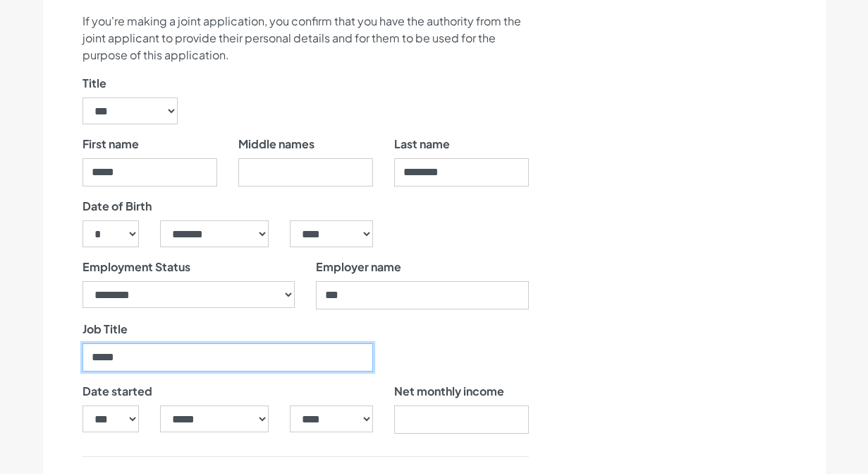 This screenshot has height=474, width=868. What do you see at coordinates (277, 144) in the screenshot?
I see `label: Middle names` at bounding box center [277, 144].